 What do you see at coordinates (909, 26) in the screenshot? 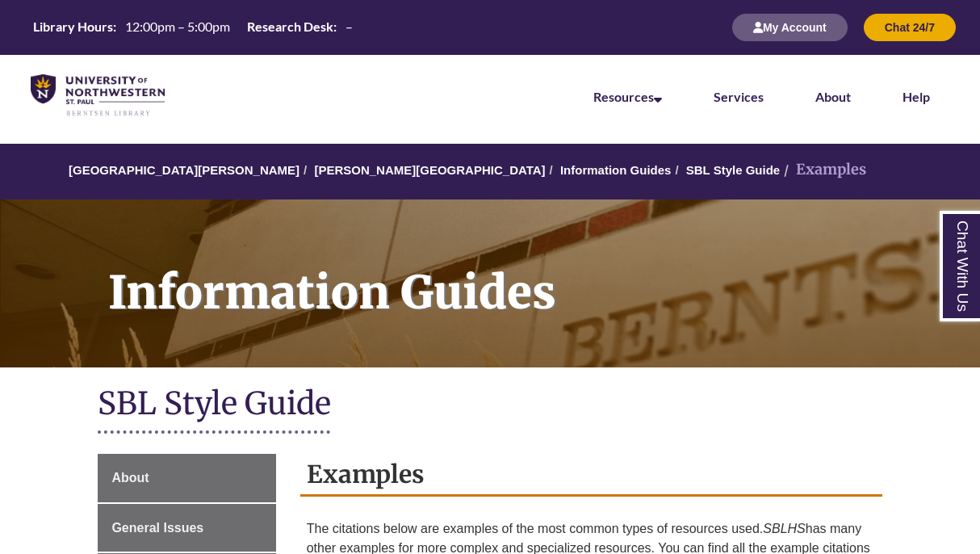
I see `a: Chat 24/7` at bounding box center [909, 26].